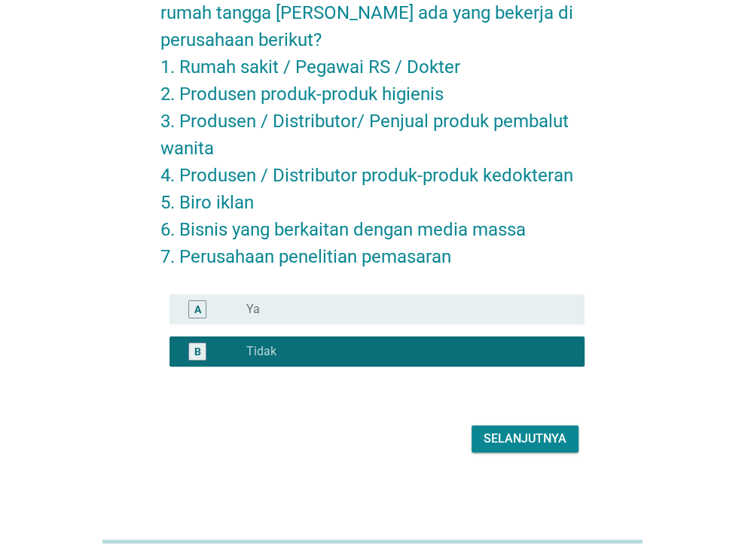  I want to click on button: Selanjutnya, so click(525, 439).